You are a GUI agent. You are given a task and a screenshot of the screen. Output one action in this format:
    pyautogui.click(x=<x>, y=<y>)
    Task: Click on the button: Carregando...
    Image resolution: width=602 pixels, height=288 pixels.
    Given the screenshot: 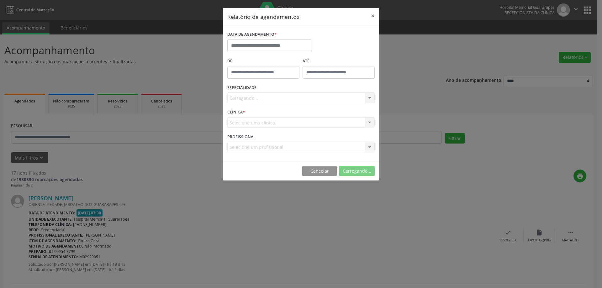 What is the action you would take?
    pyautogui.click(x=357, y=171)
    